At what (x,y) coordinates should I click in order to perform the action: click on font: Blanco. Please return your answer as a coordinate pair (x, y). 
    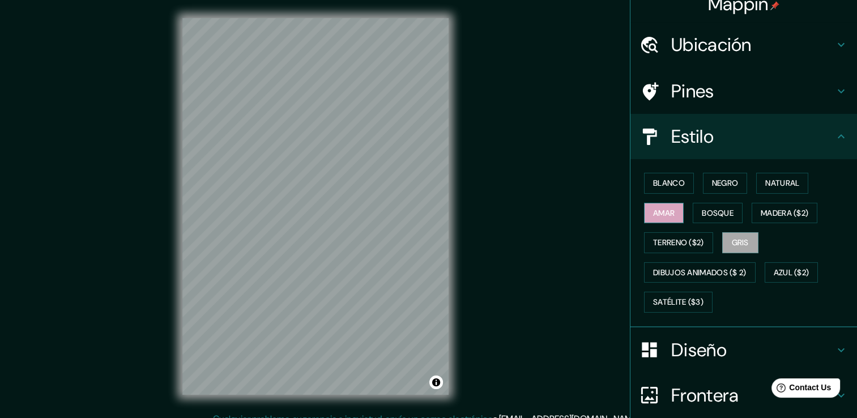
    Looking at the image, I should click on (669, 183).